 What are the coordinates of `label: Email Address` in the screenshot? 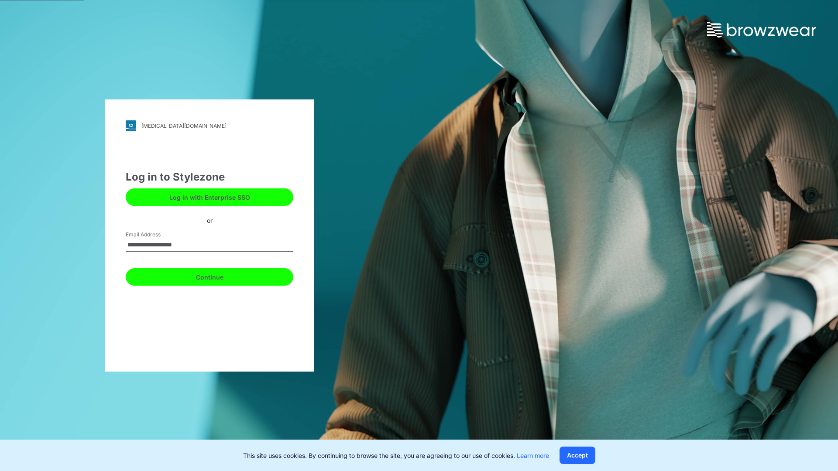 It's located at (156, 235).